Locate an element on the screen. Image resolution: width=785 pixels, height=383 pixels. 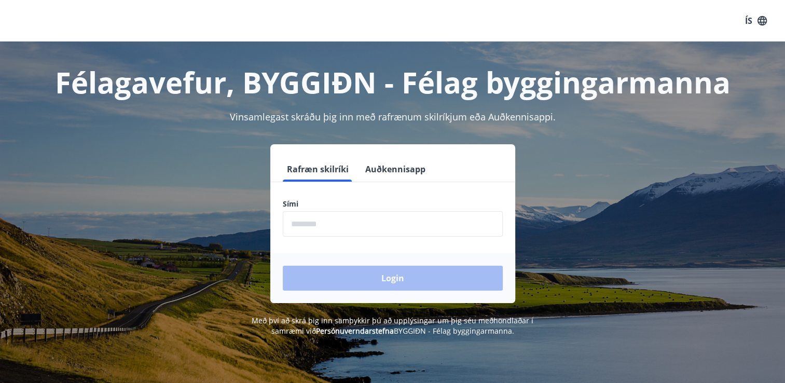
a: Persónuverndarstefna is located at coordinates (355, 330).